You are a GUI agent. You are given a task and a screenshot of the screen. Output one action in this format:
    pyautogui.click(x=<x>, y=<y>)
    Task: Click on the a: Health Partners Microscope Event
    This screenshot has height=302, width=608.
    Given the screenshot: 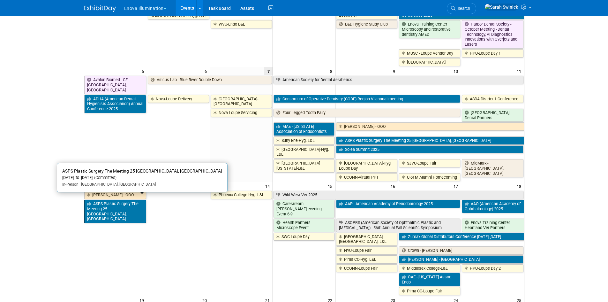 What is the action you would take?
    pyautogui.click(x=304, y=225)
    